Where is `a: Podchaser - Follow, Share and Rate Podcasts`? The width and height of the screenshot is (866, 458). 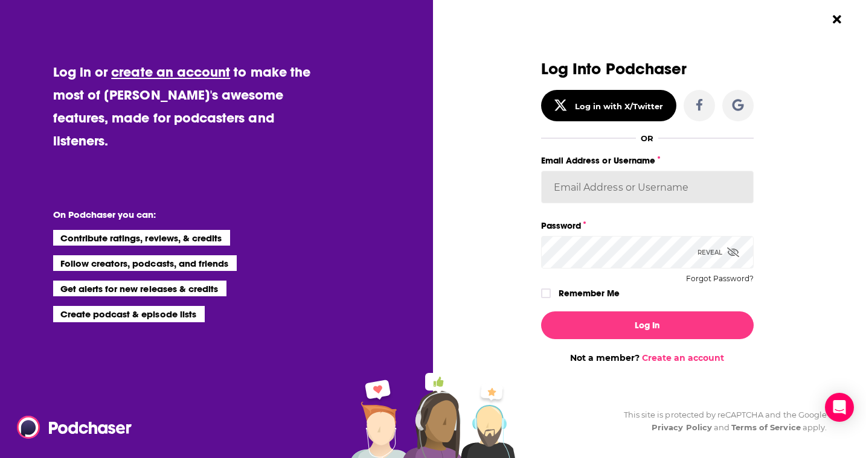
a: Podchaser - Follow, Share and Rate Podcasts is located at coordinates (70, 427).